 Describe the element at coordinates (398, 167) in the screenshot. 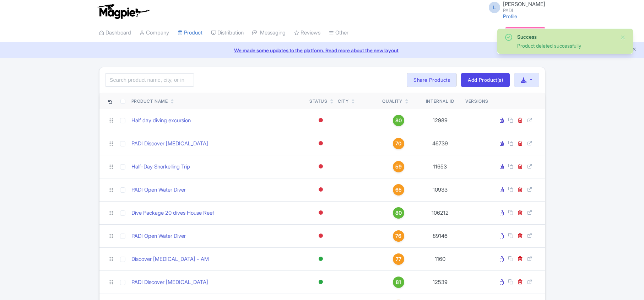

I see `a: 59` at that location.